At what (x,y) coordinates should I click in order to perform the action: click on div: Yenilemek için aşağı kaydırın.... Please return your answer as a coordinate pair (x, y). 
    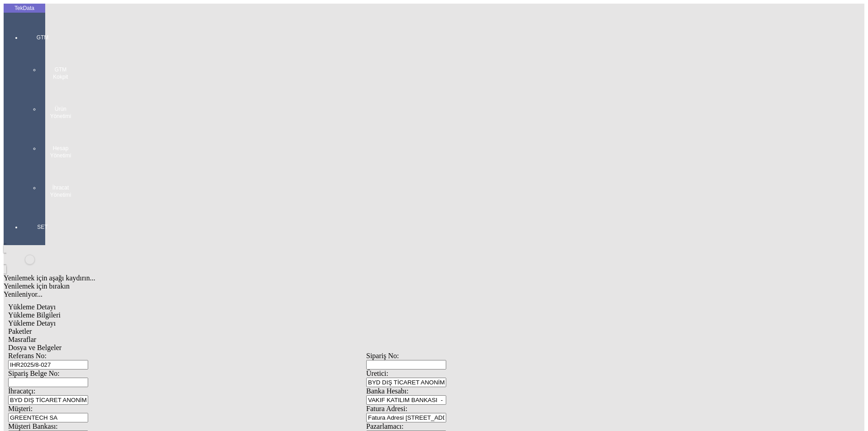
    Looking at the image, I should click on (366, 279).